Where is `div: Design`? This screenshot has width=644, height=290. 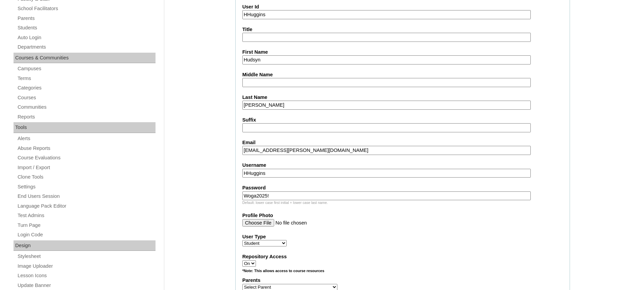
div: Design is located at coordinates (85, 246).